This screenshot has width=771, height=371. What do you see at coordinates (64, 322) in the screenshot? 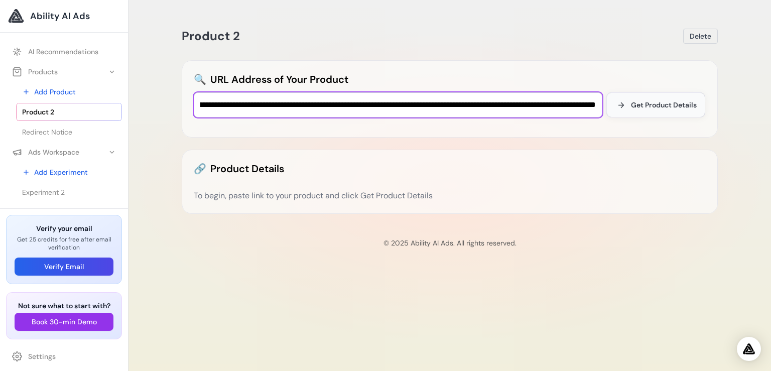
I see `button: Book 30-min Demo` at bounding box center [64, 322].